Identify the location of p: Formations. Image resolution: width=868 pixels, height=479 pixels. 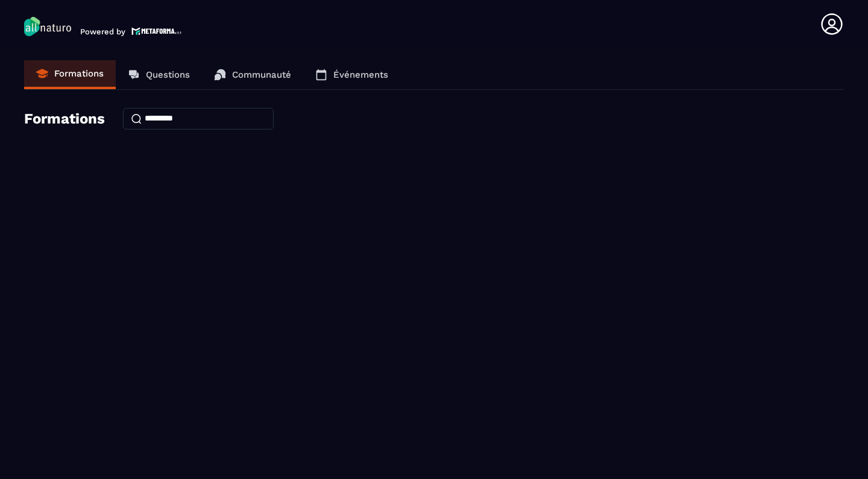
(79, 73).